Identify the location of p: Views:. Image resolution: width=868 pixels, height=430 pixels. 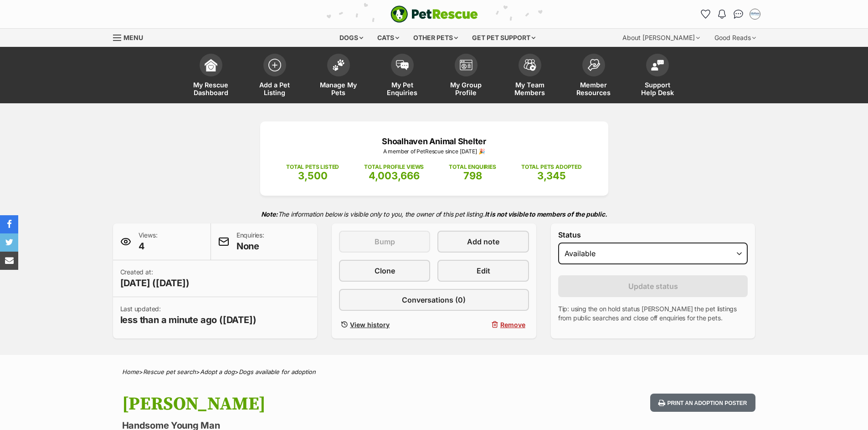
(148, 241).